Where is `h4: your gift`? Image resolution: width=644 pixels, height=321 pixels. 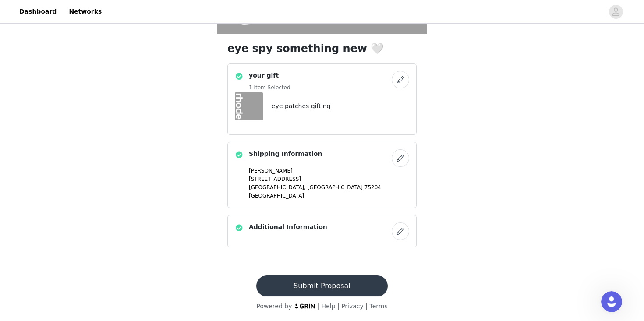 h4: your gift is located at coordinates (270, 75).